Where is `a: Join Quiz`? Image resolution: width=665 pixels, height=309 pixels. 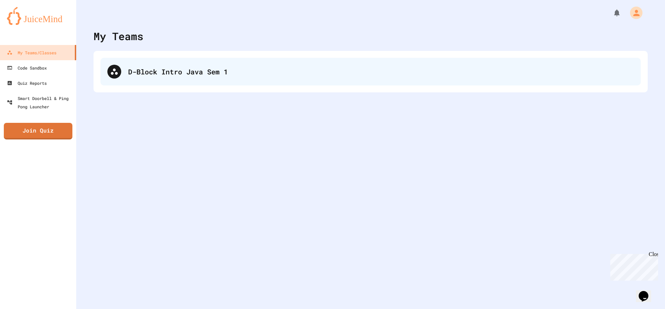 a: Join Quiz is located at coordinates (38, 131).